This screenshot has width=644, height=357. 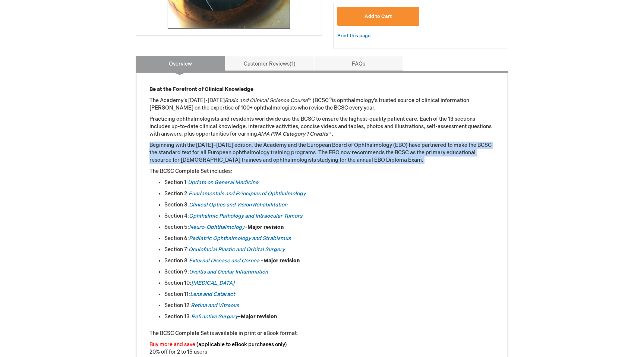 What do you see at coordinates (329, 228) in the screenshot?
I see `li: Section 5: –` at bounding box center [329, 228].